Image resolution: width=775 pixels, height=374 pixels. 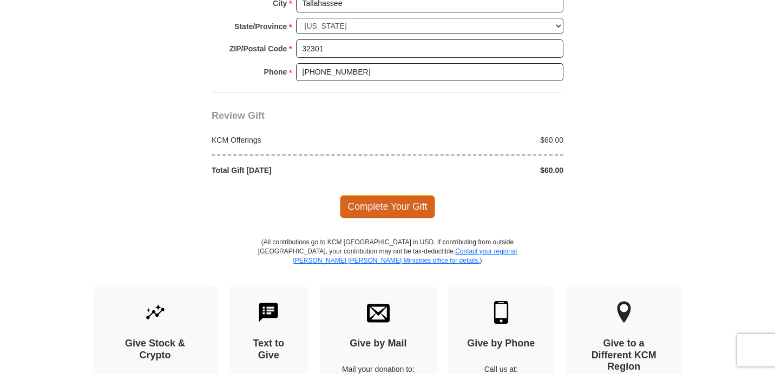 What do you see at coordinates (260, 27) in the screenshot?
I see `strong: State/Province` at bounding box center [260, 27].